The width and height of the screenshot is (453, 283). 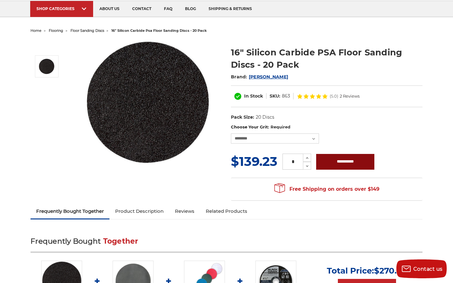 What do you see at coordinates (326, 58) in the screenshot?
I see `h1: 16" Silicon Carbide PSA Floor Sanding Discs - 20 Pack` at bounding box center [326, 58].